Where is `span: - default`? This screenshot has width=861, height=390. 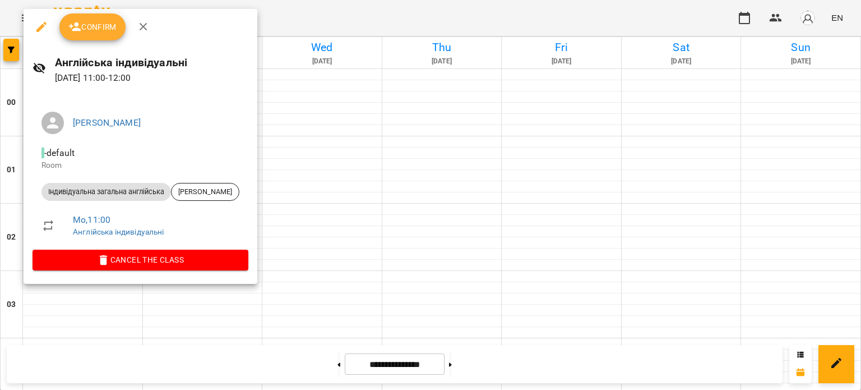
span: - default is located at coordinates (59, 153).